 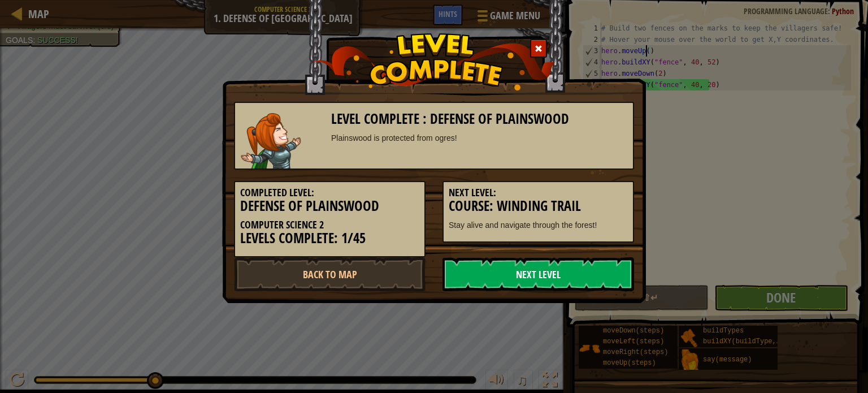 I want to click on a: Next Level, so click(x=538, y=274).